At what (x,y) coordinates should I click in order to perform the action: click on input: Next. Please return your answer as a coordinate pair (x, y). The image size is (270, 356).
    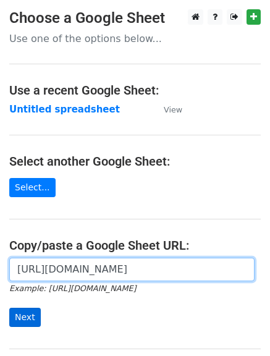
    Looking at the image, I should click on (25, 317).